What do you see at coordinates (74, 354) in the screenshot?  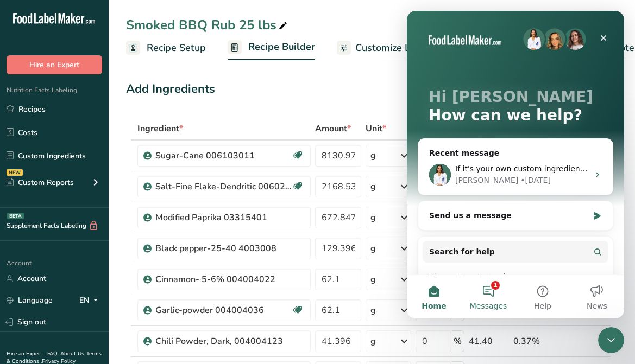 I see `a: About Us .` at bounding box center [74, 354].